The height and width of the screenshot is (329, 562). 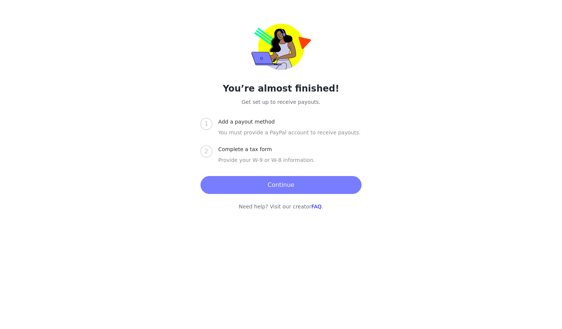 I want to click on button: Continue, so click(x=281, y=185).